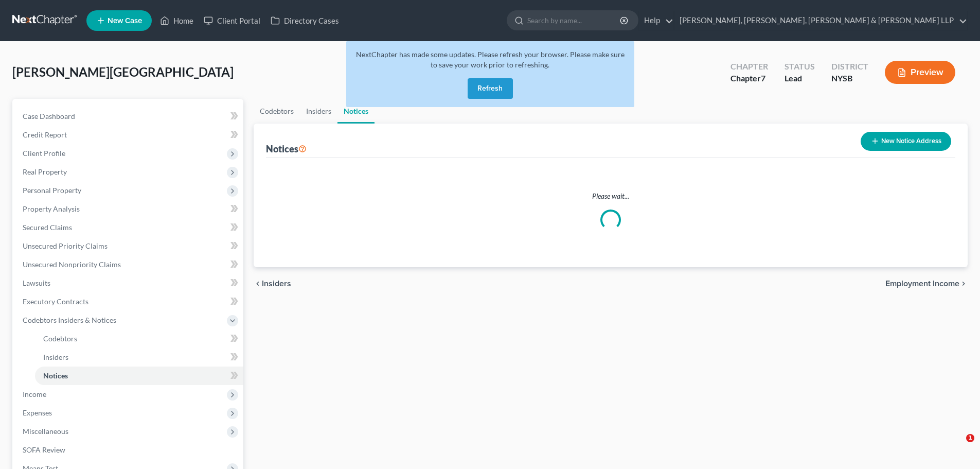 This screenshot has width=980, height=469. Describe the element at coordinates (799, 78) in the screenshot. I see `div: Lead` at that location.